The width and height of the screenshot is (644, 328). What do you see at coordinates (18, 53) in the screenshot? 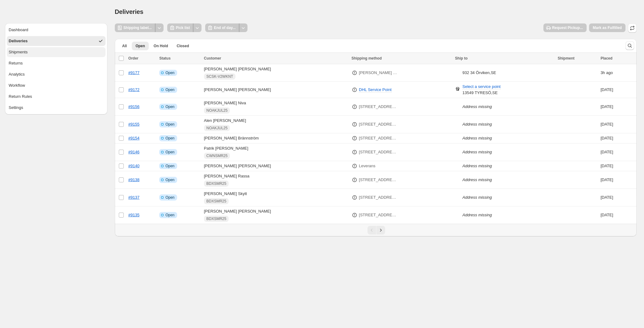
I see `span: Shipments` at bounding box center [18, 53].